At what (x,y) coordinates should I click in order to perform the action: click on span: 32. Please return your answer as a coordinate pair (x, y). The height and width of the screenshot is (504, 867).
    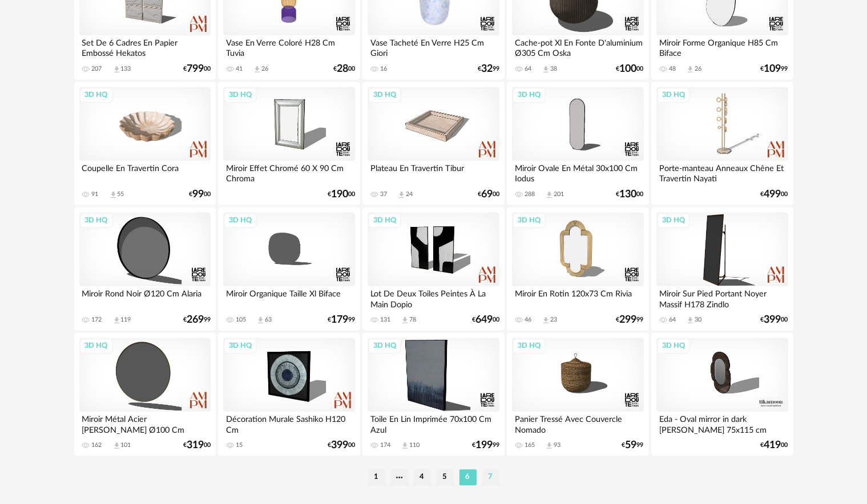
    Looking at the image, I should click on (486, 69).